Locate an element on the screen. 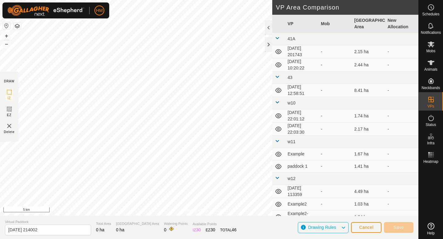 The image size is (443, 239). td: 1.74 ha is located at coordinates (368, 116).